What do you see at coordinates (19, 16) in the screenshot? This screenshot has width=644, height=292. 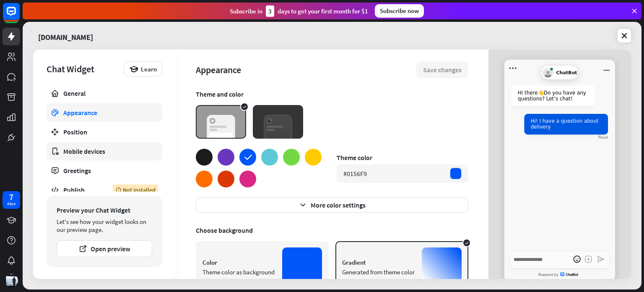 I see `button: Open LiveChat chat widget` at bounding box center [19, 16].